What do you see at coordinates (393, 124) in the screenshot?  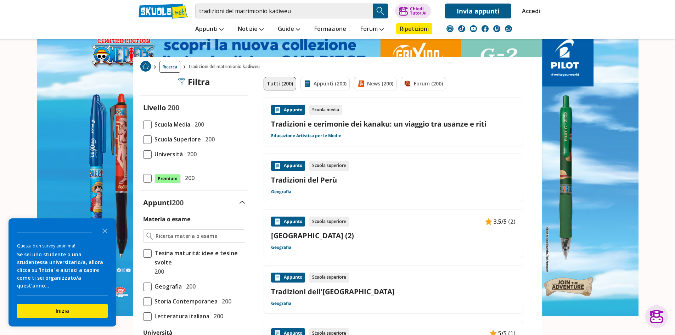 I see `a: Tradizioni e cerimonie dei kanaku: un viaggio tra usanze e riti` at bounding box center [393, 124].